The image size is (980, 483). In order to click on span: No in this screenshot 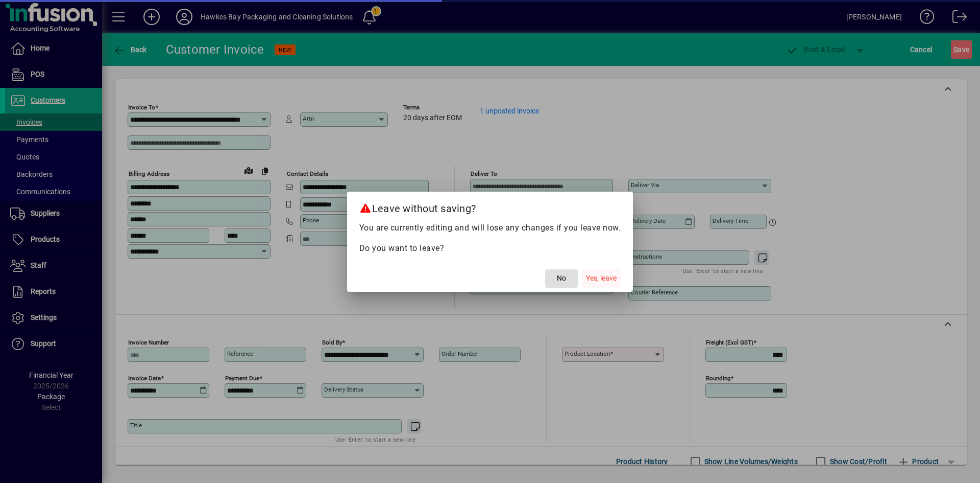, I will do `click(561, 278)`.